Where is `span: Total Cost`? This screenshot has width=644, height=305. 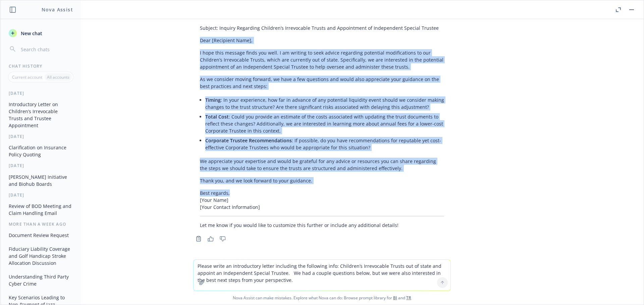
span: Total Cost is located at coordinates (217, 116).